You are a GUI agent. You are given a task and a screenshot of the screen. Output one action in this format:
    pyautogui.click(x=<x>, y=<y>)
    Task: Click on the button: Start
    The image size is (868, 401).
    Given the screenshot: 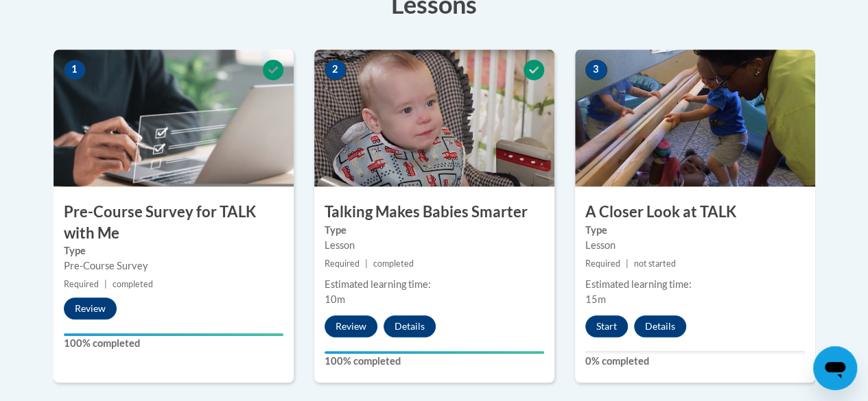 What is the action you would take?
    pyautogui.click(x=607, y=326)
    